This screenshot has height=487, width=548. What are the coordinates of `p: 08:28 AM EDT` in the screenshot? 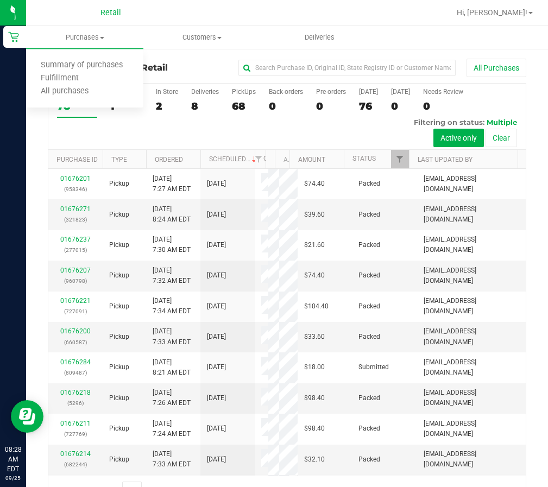 It's located at (13, 459).